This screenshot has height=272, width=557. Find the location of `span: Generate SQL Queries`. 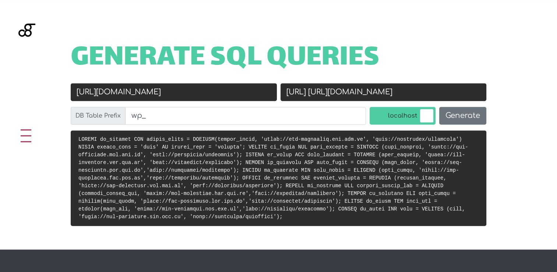

span: Generate SQL Queries is located at coordinates (225, 59).